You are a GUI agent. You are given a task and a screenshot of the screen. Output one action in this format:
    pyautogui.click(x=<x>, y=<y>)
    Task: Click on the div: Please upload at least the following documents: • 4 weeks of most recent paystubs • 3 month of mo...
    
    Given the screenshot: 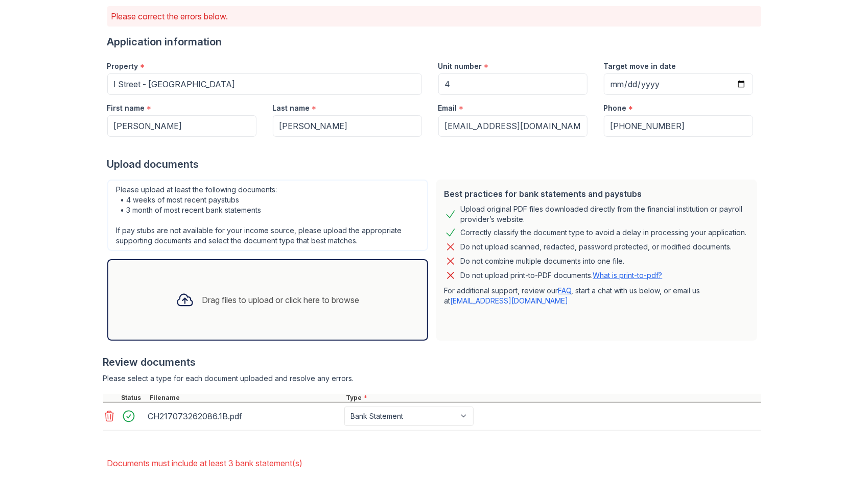 What is the action you would take?
    pyautogui.click(x=268, y=215)
    